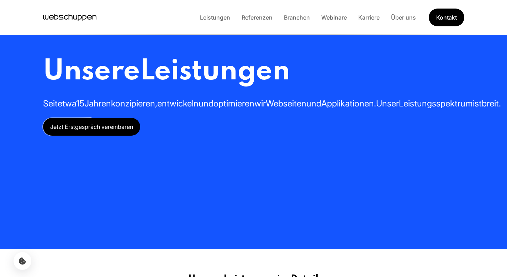  Describe the element at coordinates (215, 17) in the screenshot. I see `a: Leistungen` at that location.